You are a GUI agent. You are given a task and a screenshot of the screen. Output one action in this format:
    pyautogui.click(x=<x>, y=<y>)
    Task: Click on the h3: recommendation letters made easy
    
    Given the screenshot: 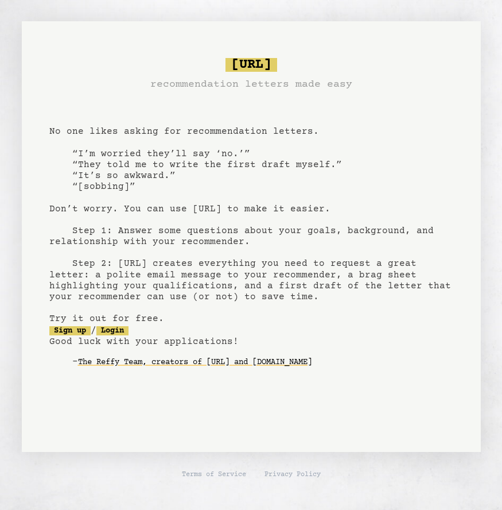 What is the action you would take?
    pyautogui.click(x=251, y=84)
    